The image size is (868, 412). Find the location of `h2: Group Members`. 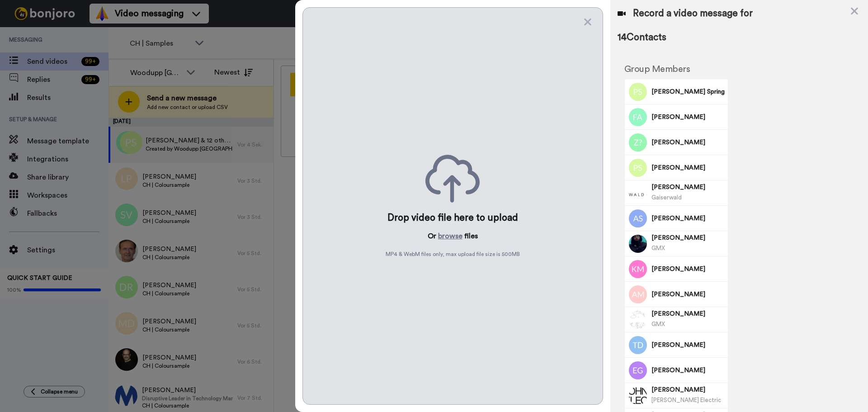

h2: Group Members is located at coordinates (676, 69).